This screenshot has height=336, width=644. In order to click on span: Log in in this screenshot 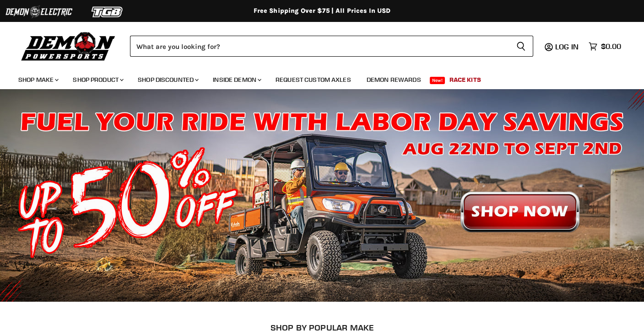, I will do `click(566, 47)`.